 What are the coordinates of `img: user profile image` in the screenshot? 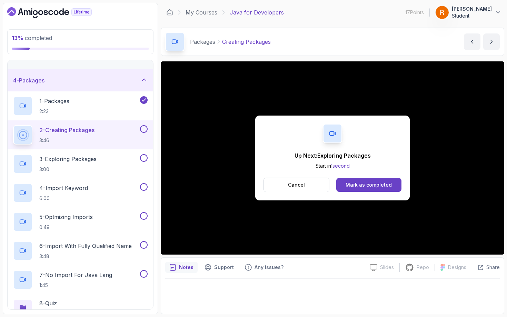 It's located at (442, 12).